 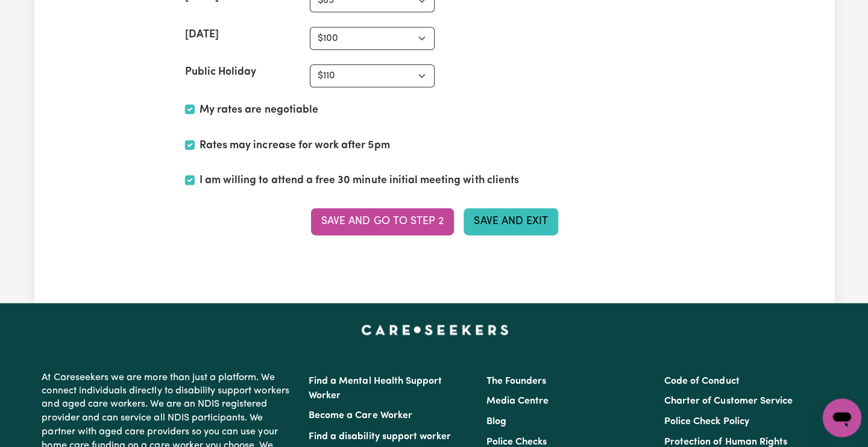 What do you see at coordinates (516, 401) in the screenshot?
I see `a: Media Centre` at bounding box center [516, 401].